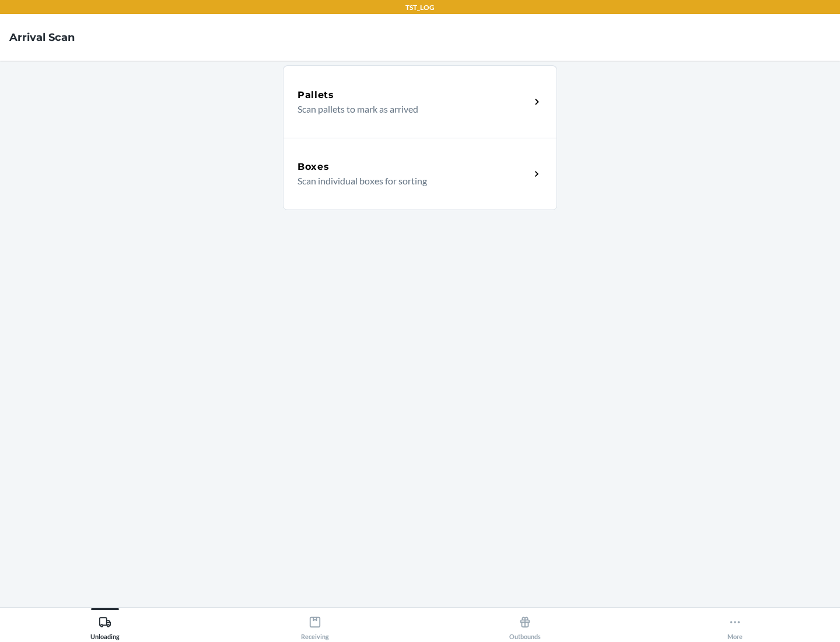  I want to click on a: BoxesScan individual boxes for sorting, so click(420, 174).